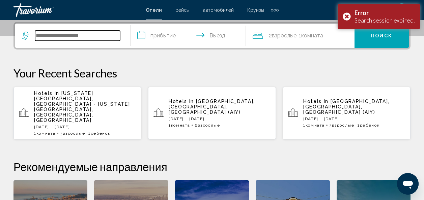 The width and height of the screenshot is (424, 200). What do you see at coordinates (381, 36) in the screenshot?
I see `button: Поиск` at bounding box center [381, 36].